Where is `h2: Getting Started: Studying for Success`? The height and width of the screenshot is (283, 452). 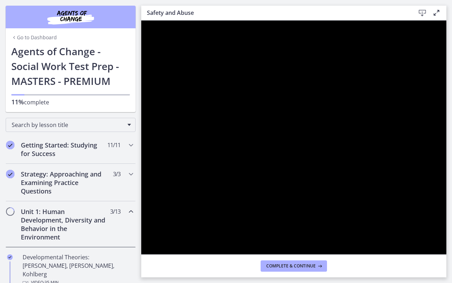 h2: Getting Started: Studying for Success is located at coordinates (64, 149).